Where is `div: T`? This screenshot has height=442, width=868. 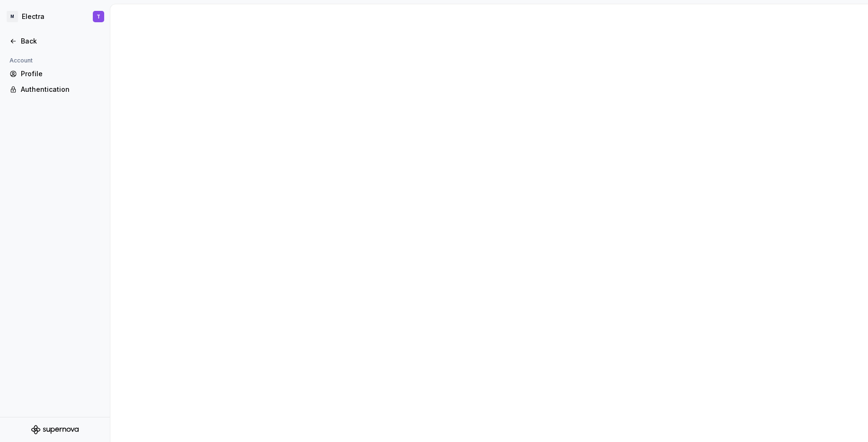 div: T is located at coordinates (98, 16).